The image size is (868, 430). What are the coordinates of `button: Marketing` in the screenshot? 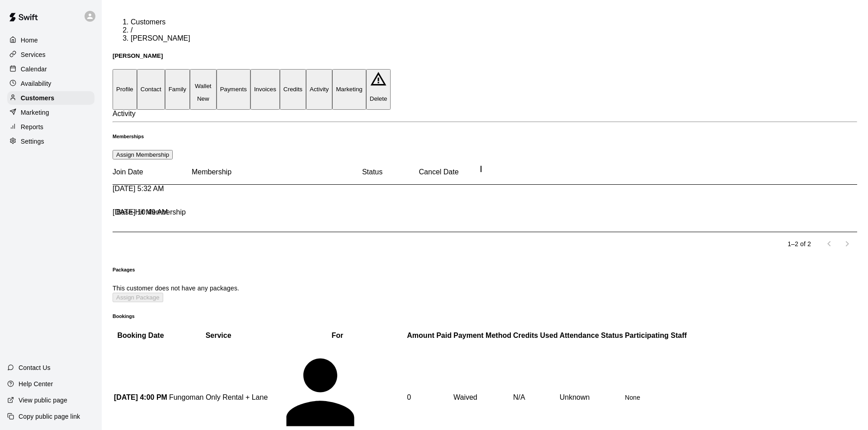 It's located at (349, 89).